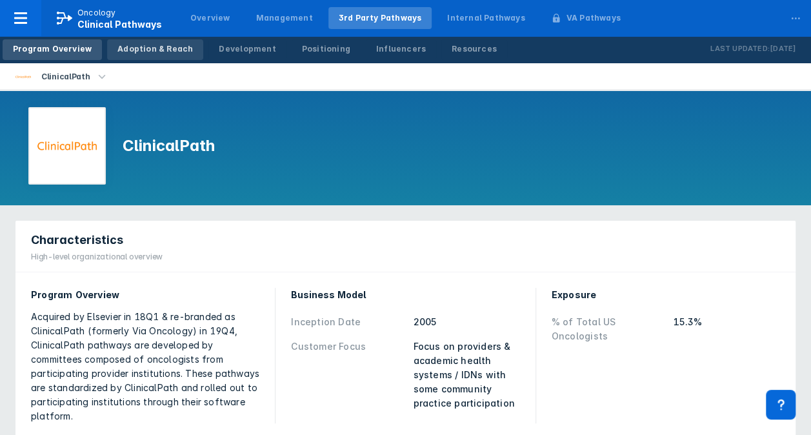 The image size is (811, 435). What do you see at coordinates (119, 24) in the screenshot?
I see `span: Clinical Pathways` at bounding box center [119, 24].